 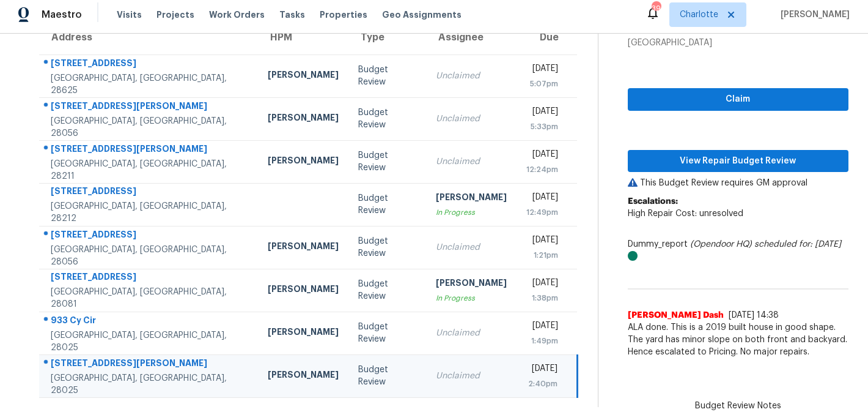 I want to click on th: Type, so click(x=387, y=37).